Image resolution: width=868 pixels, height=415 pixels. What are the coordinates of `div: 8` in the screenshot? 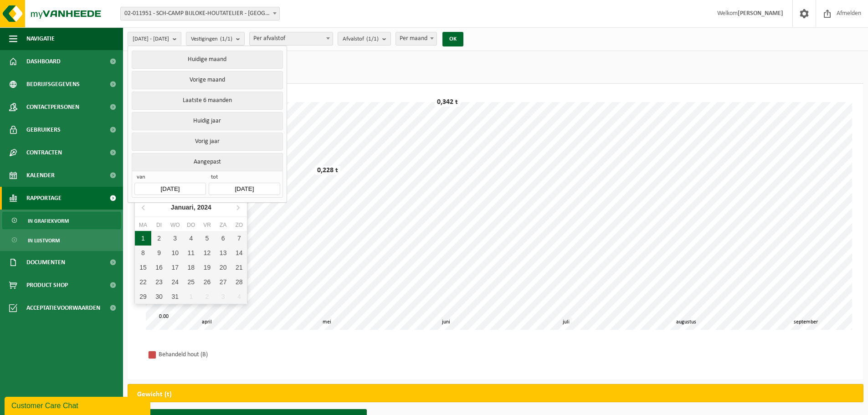 It's located at (142, 253).